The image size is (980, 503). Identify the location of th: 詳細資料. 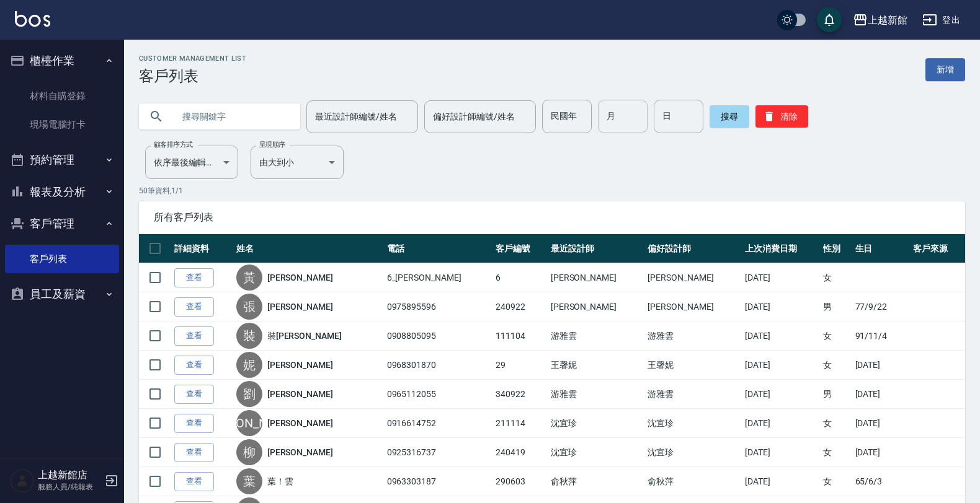
(202, 248).